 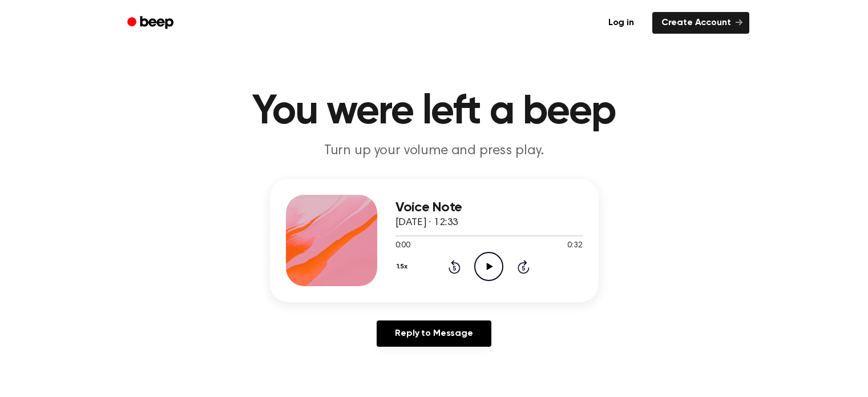 I want to click on a: Create Account, so click(x=701, y=23).